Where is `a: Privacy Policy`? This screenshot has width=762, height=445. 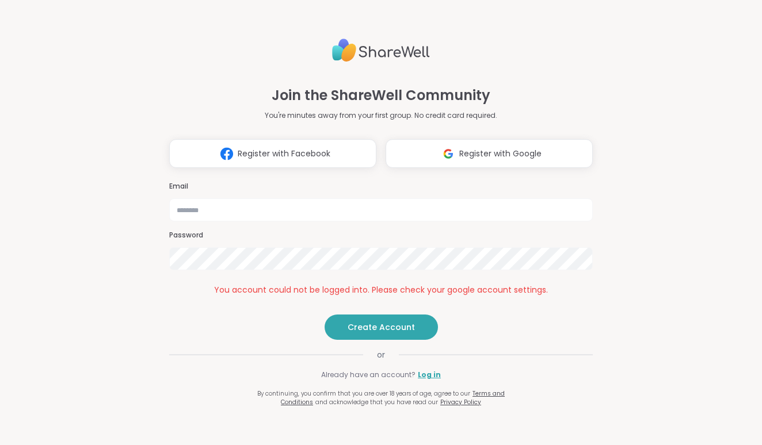 a: Privacy Policy is located at coordinates (460, 402).